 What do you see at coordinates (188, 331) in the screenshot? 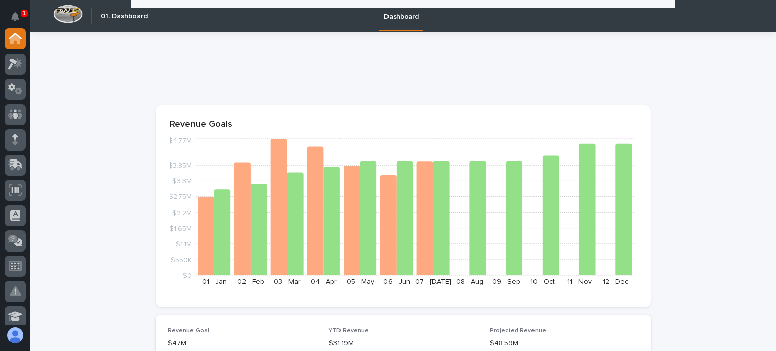
I see `span: Revenue Goal` at bounding box center [188, 331].